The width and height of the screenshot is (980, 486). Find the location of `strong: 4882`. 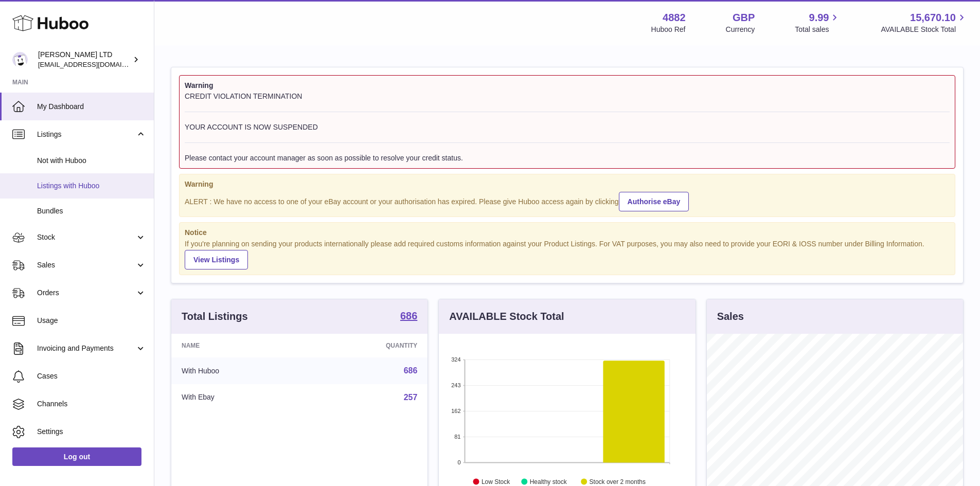

strong: 4882 is located at coordinates (674, 18).